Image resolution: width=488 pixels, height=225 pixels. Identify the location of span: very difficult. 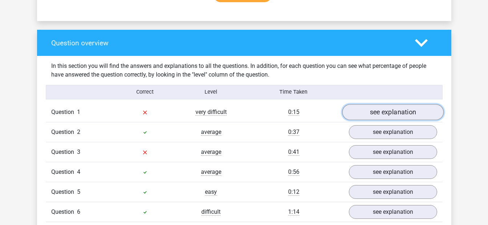
(211, 112).